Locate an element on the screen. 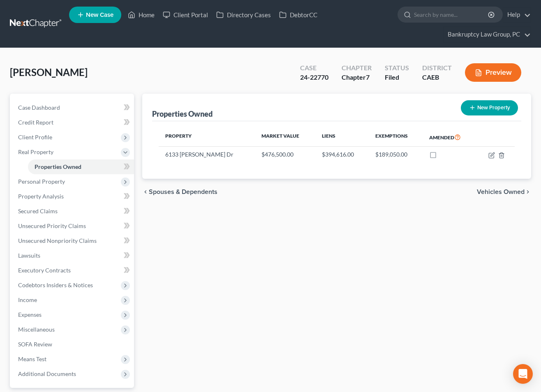 The height and width of the screenshot is (392, 541). div: Open Intercom Messenger is located at coordinates (523, 374).